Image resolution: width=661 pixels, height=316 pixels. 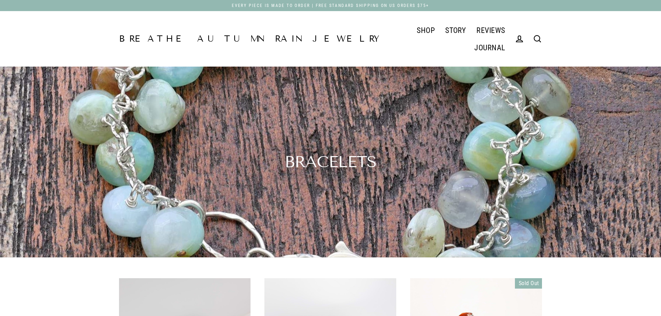 I want to click on div: Sold Out, so click(x=528, y=283).